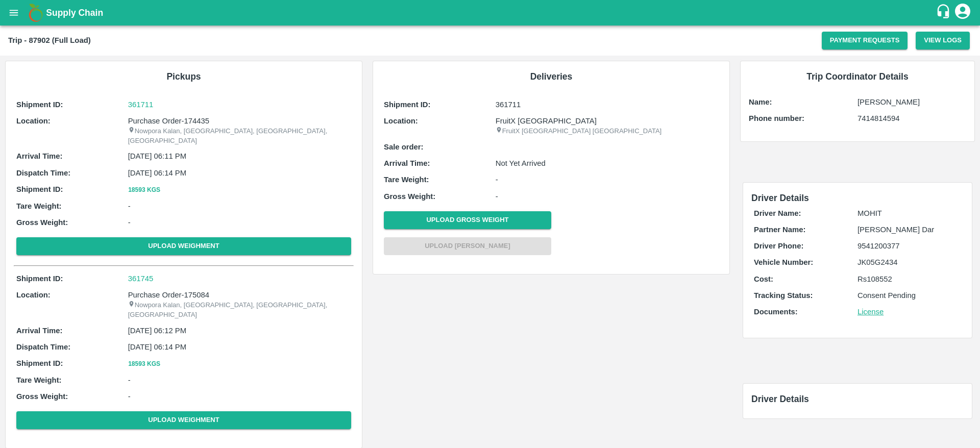 The height and width of the screenshot is (448, 980). I want to click on p: Consent Pending, so click(909, 295).